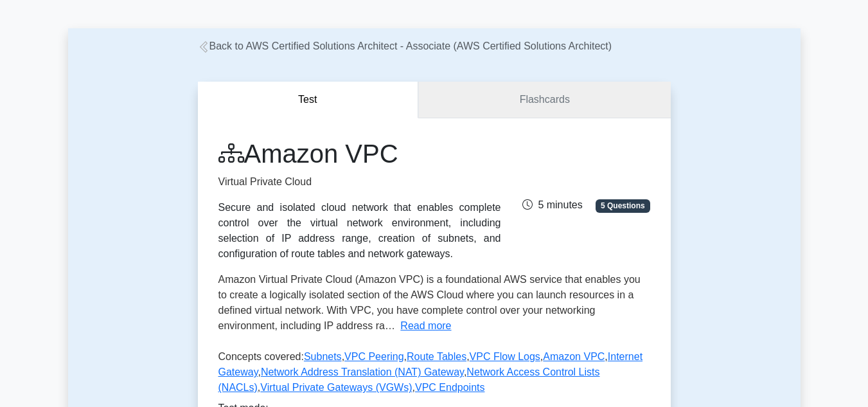 The width and height of the screenshot is (868, 407). What do you see at coordinates (429, 302) in the screenshot?
I see `span: Amazon Virtual Private Cloud (Amazon VPC) is a foundational AWS service that enables you to creat...` at bounding box center [429, 302].